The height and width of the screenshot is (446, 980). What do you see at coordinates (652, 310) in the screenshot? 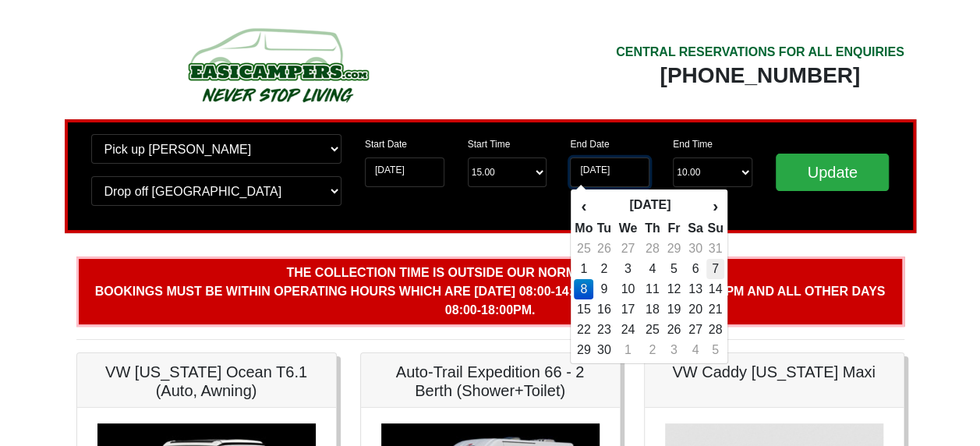
I see `td: 18` at bounding box center [652, 310].